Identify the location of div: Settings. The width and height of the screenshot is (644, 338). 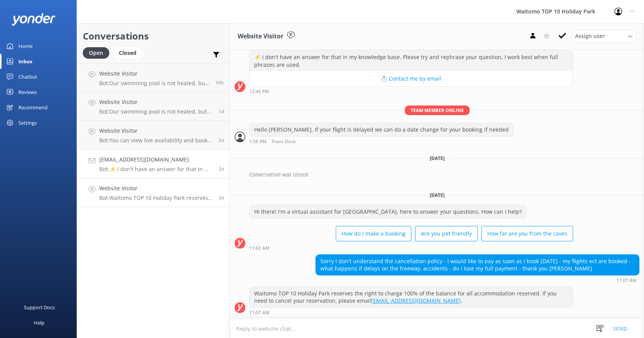
(27, 123).